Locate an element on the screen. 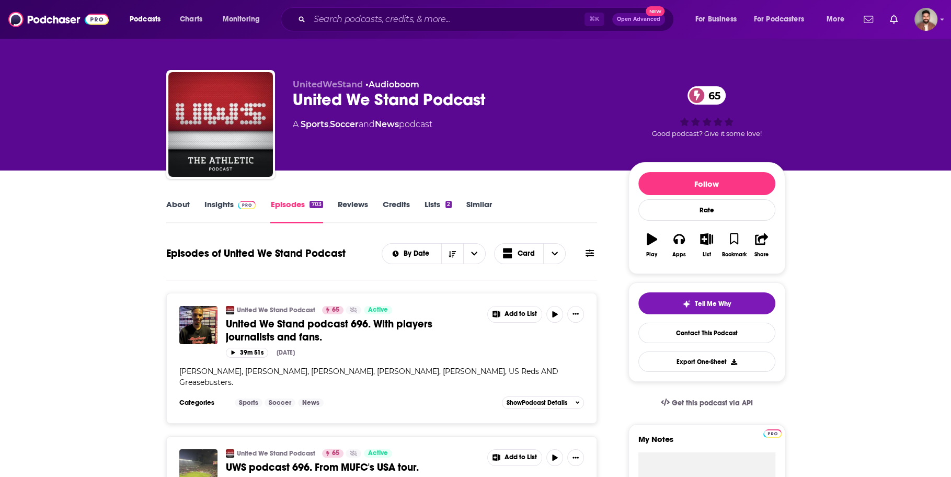 Image resolution: width=951 pixels, height=477 pixels. span: Card is located at coordinates (526, 254).